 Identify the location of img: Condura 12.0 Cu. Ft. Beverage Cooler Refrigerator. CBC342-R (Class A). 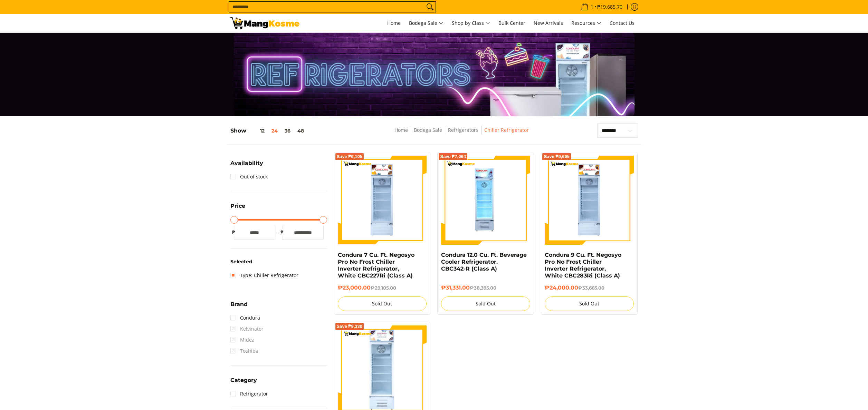
(486, 200).